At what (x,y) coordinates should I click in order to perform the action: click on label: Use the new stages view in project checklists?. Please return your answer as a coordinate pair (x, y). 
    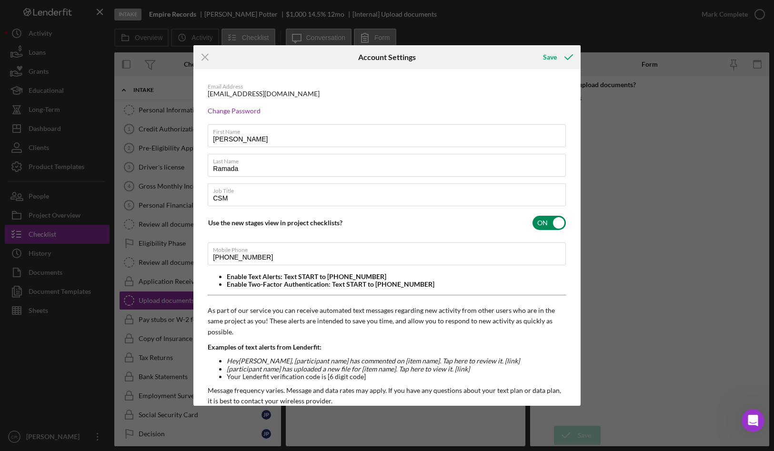
    Looking at the image, I should click on (275, 223).